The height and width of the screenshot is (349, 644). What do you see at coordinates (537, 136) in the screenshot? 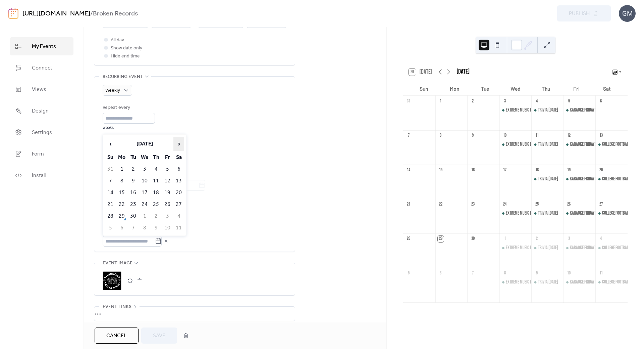
I see `div: 11` at bounding box center [537, 136].